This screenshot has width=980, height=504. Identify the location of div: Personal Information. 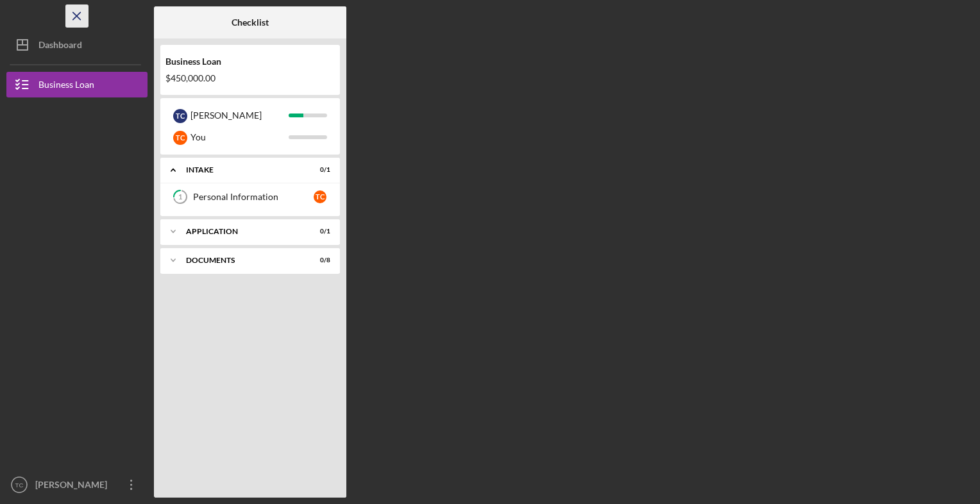
(253, 197).